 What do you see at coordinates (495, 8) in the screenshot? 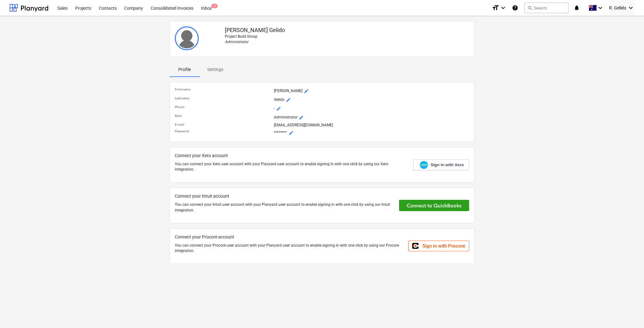
I see `i: format_size` at bounding box center [495, 8].